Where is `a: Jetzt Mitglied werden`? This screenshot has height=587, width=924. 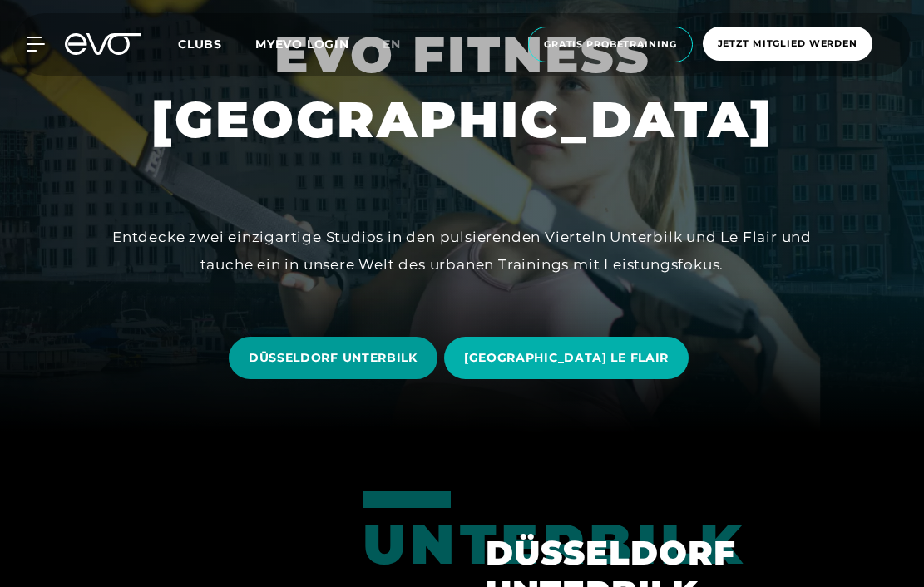 a: Jetzt Mitglied werden is located at coordinates (788, 44).